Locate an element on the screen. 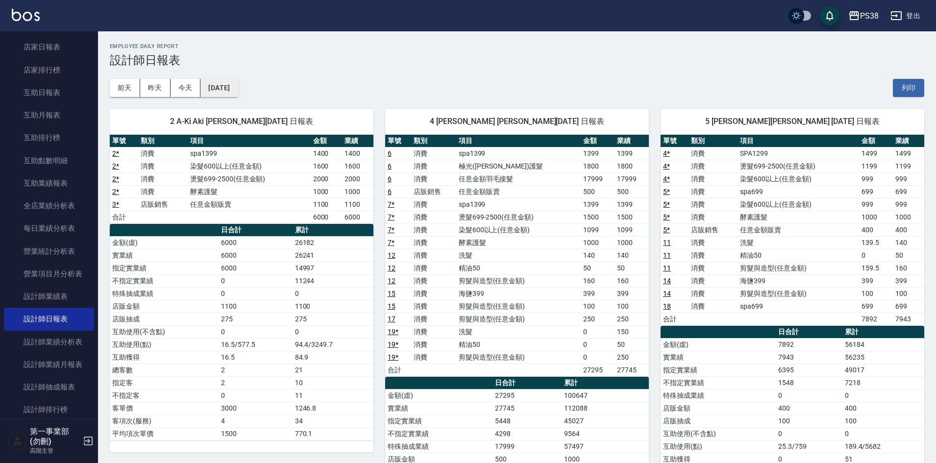  td: 1800 is located at coordinates (598, 166).